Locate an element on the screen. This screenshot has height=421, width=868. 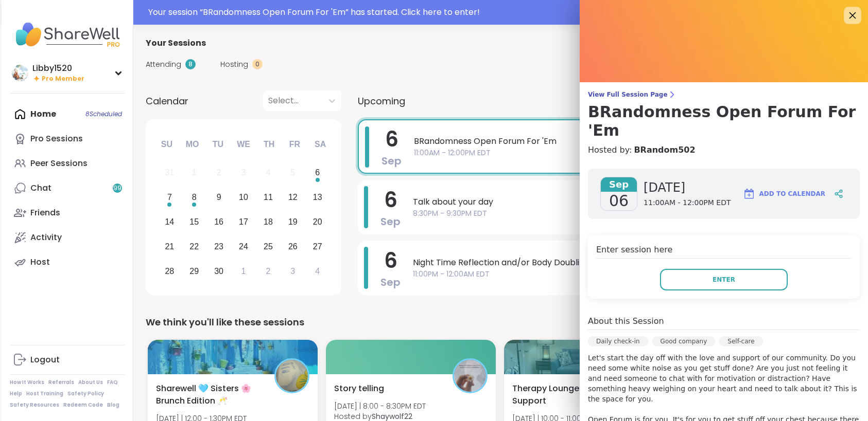
div: We is located at coordinates (244, 145).